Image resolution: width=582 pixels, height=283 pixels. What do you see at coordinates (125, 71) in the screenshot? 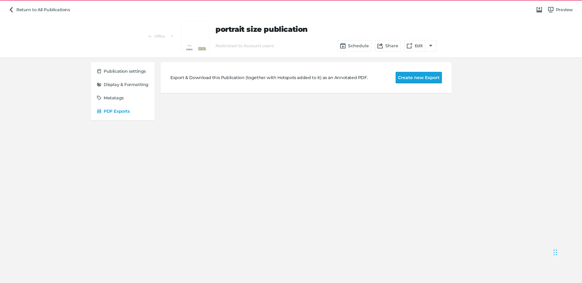
I see `h5: Publication settings` at bounding box center [125, 71].